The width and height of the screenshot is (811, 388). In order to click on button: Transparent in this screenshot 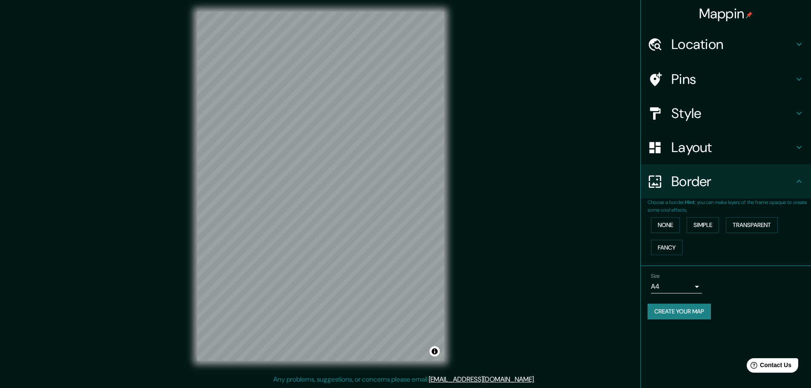, I will do `click(751, 225)`.